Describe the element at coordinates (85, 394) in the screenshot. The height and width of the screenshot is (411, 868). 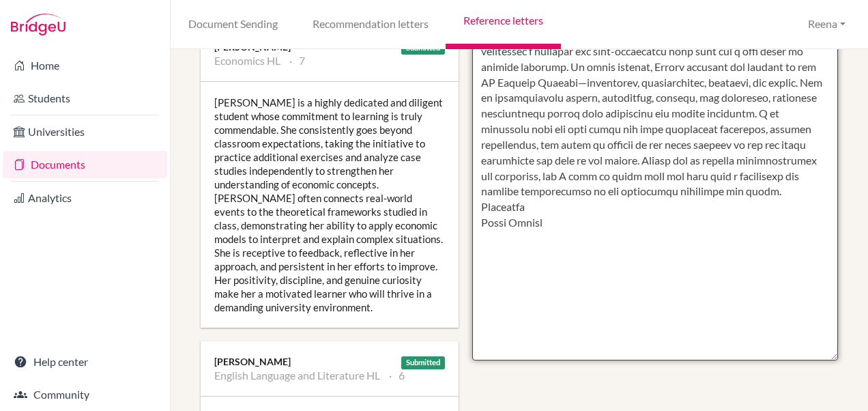
I see `a: Community` at that location.